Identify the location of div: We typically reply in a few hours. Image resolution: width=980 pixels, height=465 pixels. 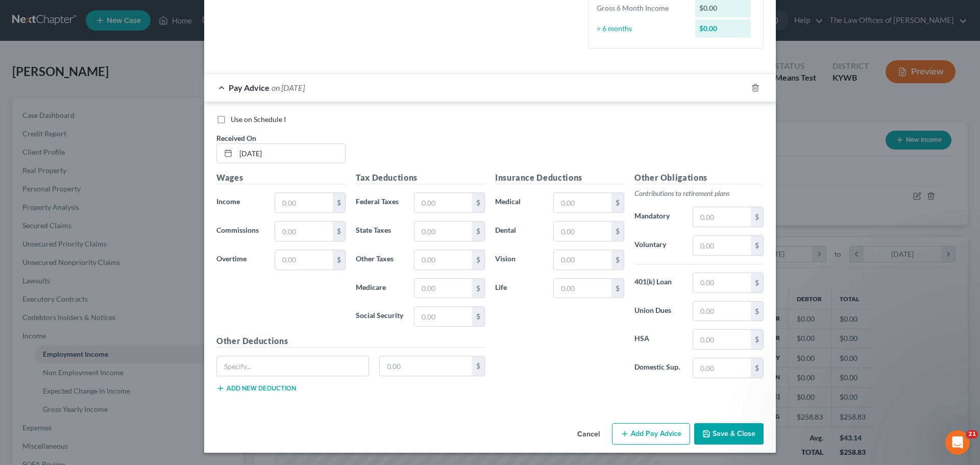
(96, 144).